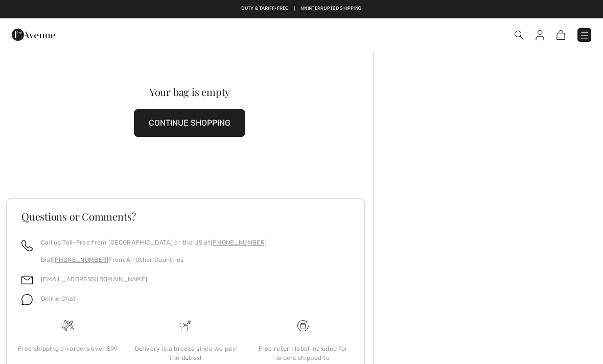 This screenshot has height=364, width=603. I want to click on img: Delivery is a breeze since we pay the duties!, so click(186, 326).